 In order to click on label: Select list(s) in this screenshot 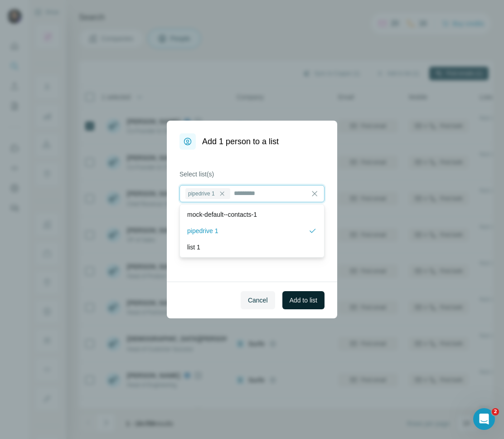, I will do `click(252, 174)`.